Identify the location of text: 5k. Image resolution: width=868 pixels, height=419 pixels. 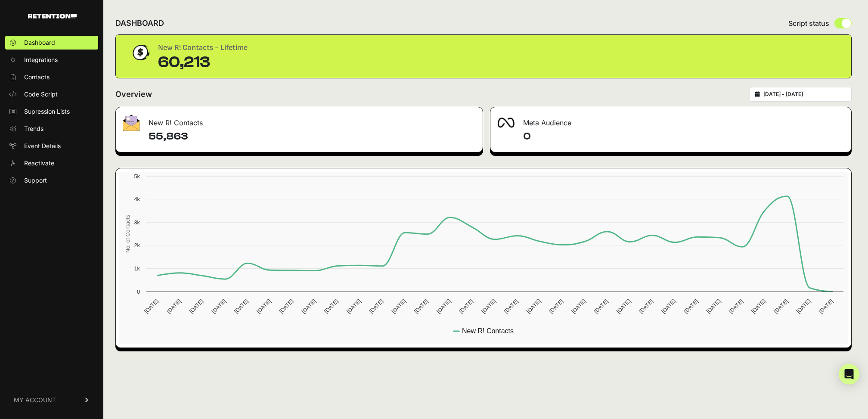
(137, 176).